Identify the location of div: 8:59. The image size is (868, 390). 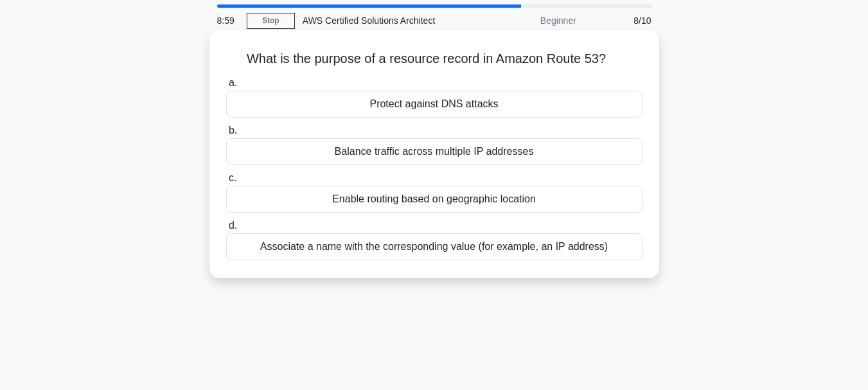
(228, 21).